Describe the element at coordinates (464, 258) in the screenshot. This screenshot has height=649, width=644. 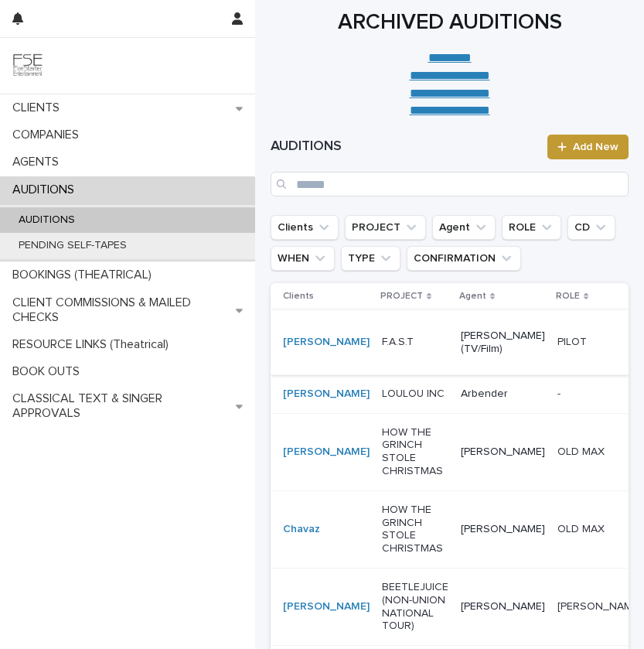
I see `button: CONFIRMATION` at that location.